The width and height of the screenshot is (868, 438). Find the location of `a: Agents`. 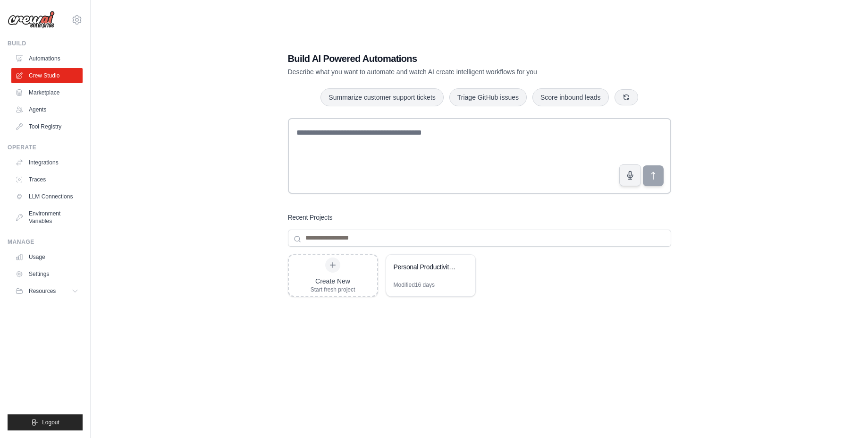

a: Agents is located at coordinates (47, 110).